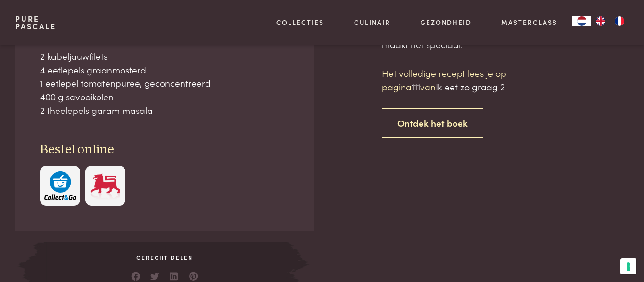  What do you see at coordinates (300, 22) in the screenshot?
I see `a: Collecties` at bounding box center [300, 22].